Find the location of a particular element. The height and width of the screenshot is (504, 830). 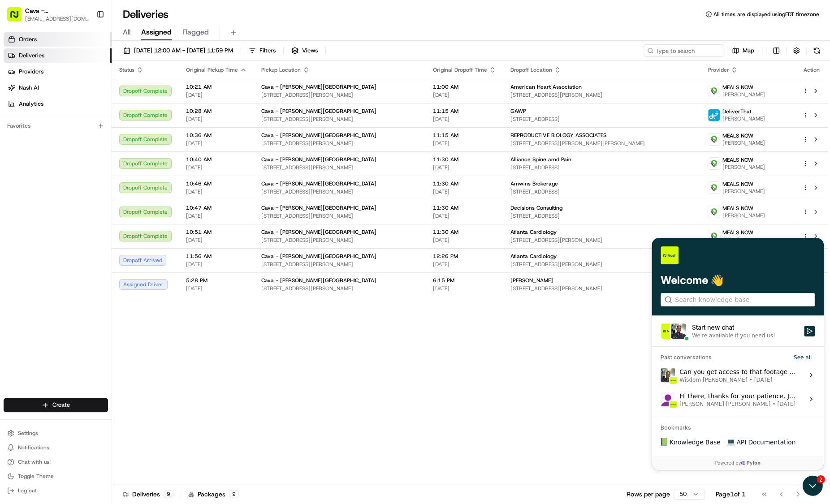

div: We're available if you need us! is located at coordinates (82, 97).